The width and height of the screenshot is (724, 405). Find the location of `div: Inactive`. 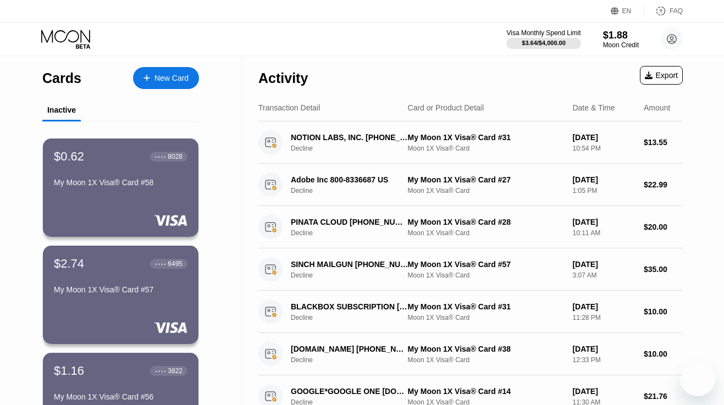

div: Inactive is located at coordinates (62, 110).